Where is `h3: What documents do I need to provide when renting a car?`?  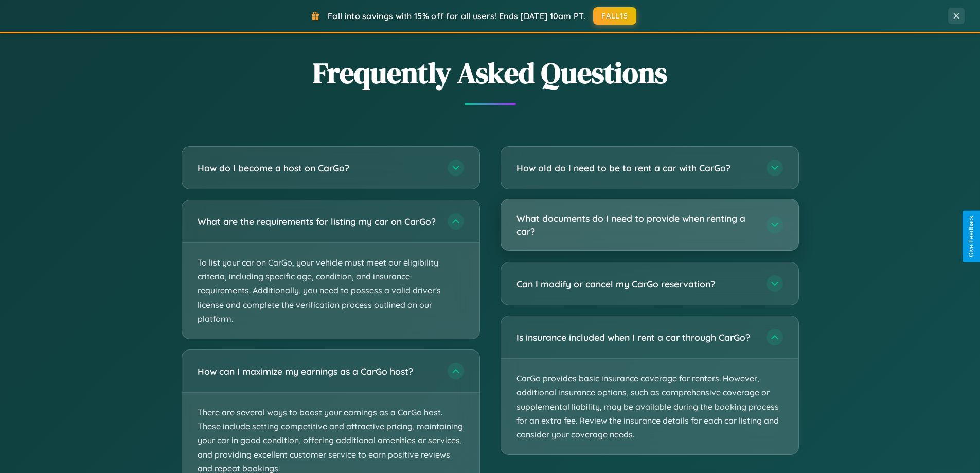
h3: What documents do I need to provide when renting a car? is located at coordinates (637, 224).